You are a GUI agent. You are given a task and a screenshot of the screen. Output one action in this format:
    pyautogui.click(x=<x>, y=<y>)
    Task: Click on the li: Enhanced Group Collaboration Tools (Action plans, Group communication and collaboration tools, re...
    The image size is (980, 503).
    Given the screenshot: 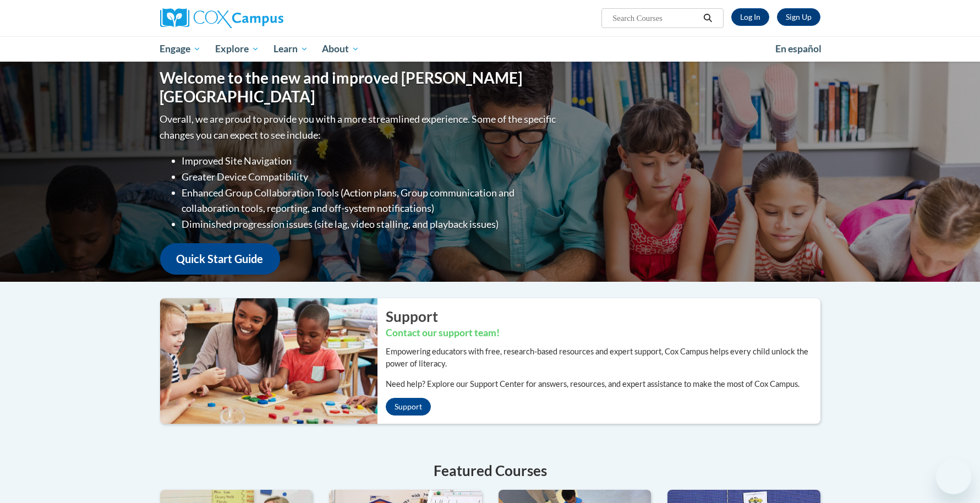 What is the action you would take?
    pyautogui.click(x=370, y=201)
    